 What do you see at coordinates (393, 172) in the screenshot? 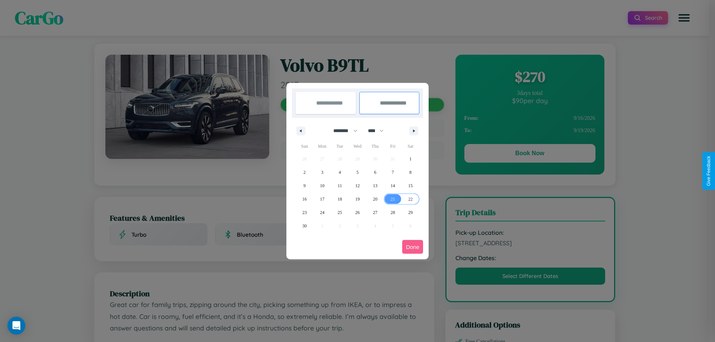
I see `span: 7` at bounding box center [393, 172].